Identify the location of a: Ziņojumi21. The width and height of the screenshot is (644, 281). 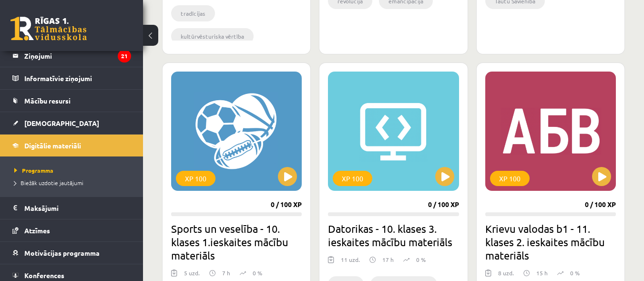
(71, 56).